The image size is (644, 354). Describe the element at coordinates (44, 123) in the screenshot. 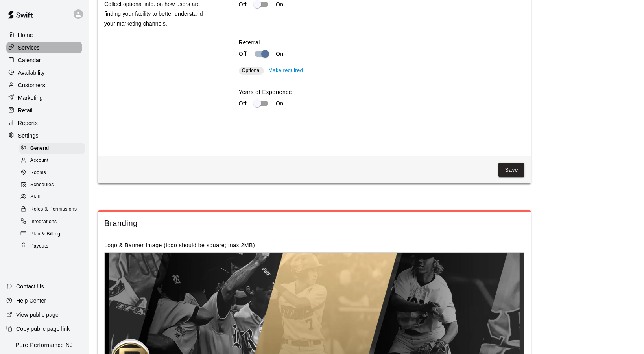

I see `a: Reports` at that location.